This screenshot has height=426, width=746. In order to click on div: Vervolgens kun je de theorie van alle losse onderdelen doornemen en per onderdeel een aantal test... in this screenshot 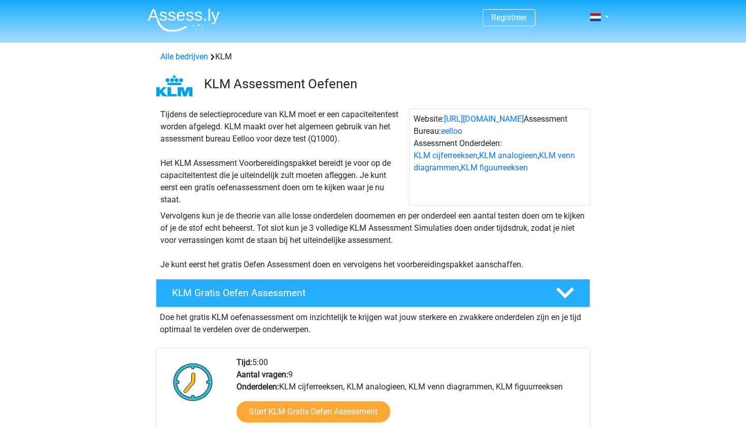, I will do `click(373, 241)`.